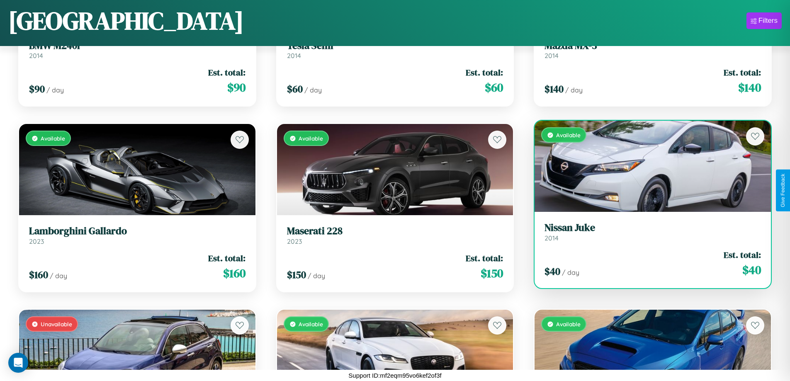  What do you see at coordinates (395, 50) in the screenshot?
I see `a: Tesla Semi2014` at bounding box center [395, 50].